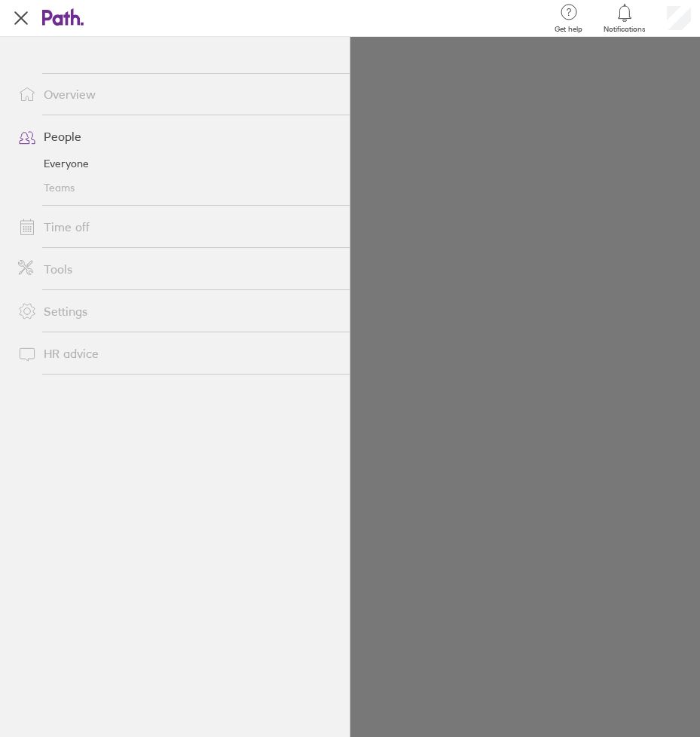  Describe the element at coordinates (625, 18) in the screenshot. I see `a: Notifications` at that location.